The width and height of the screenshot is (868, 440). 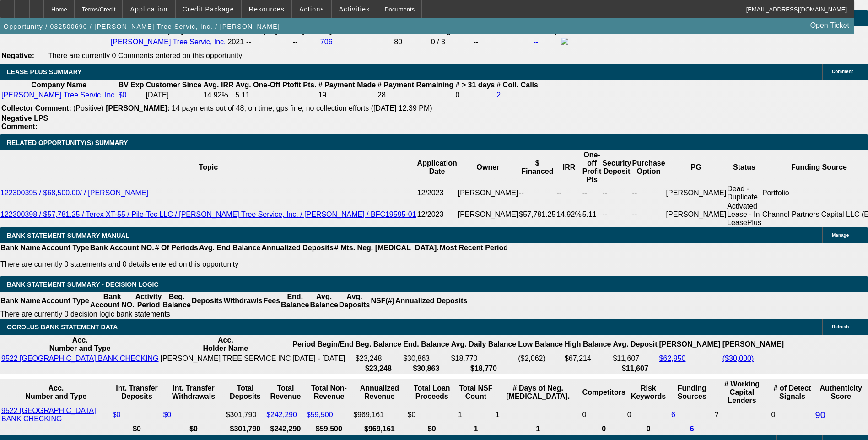 What do you see at coordinates (36, 108) in the screenshot?
I see `b: Collector Comment:` at bounding box center [36, 108].